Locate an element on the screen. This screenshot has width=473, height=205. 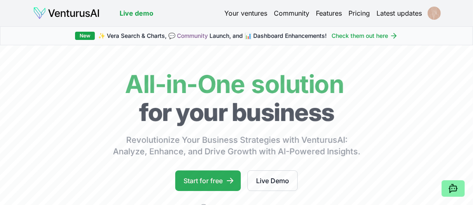
a: Latest updates is located at coordinates (399, 13).